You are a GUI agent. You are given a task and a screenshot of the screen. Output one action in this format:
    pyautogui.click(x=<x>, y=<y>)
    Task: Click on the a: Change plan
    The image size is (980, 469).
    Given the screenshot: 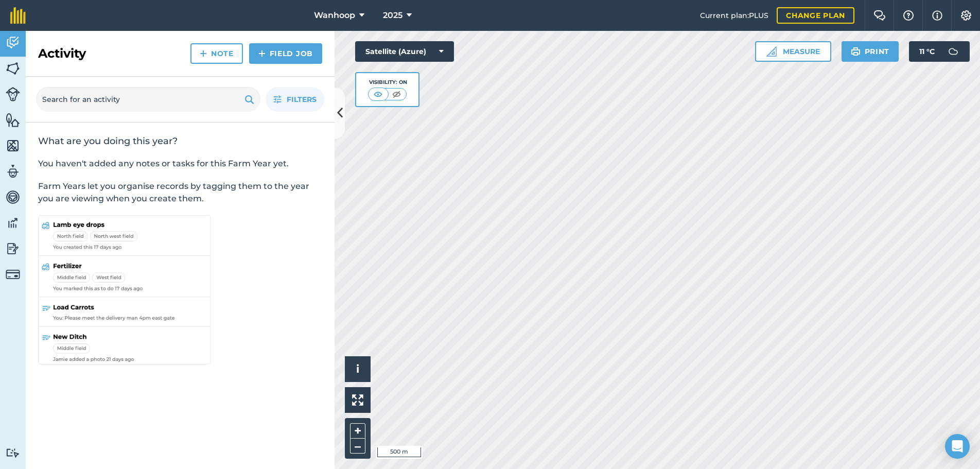 What is the action you would take?
    pyautogui.click(x=815, y=16)
    